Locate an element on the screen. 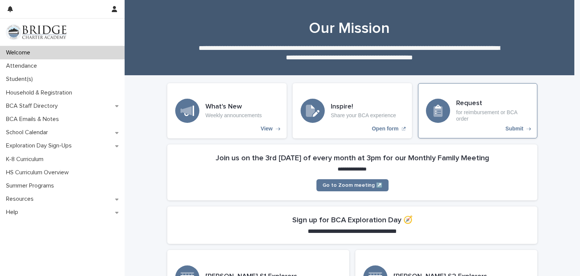 This screenshot has width=580, height=276. p: Submit is located at coordinates (514, 128).